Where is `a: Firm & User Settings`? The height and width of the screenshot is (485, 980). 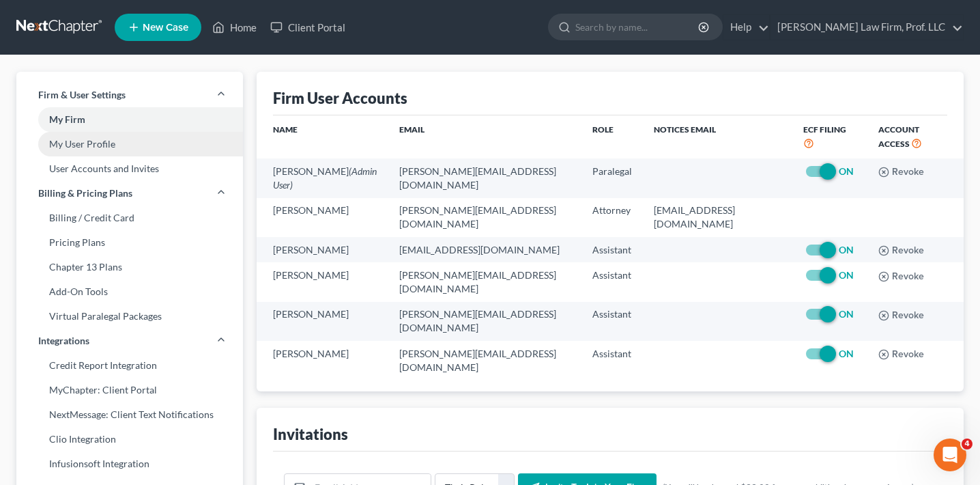
a: Firm & User Settings is located at coordinates (130, 95).